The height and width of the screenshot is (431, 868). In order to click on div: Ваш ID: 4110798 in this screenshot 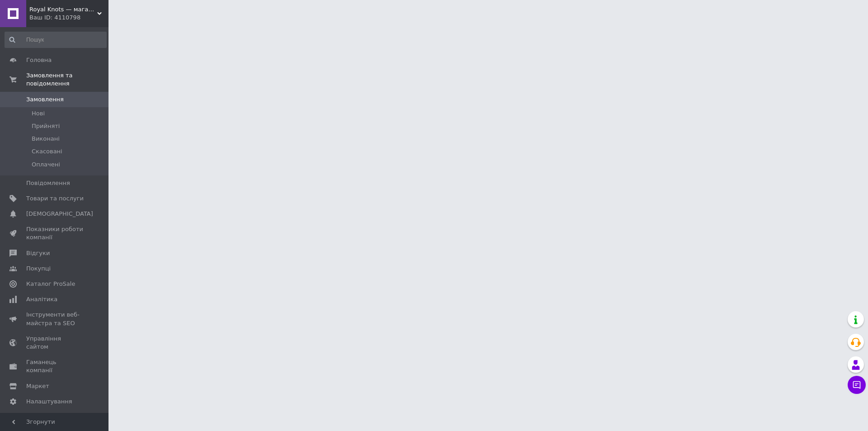, I will do `click(69, 17)`.